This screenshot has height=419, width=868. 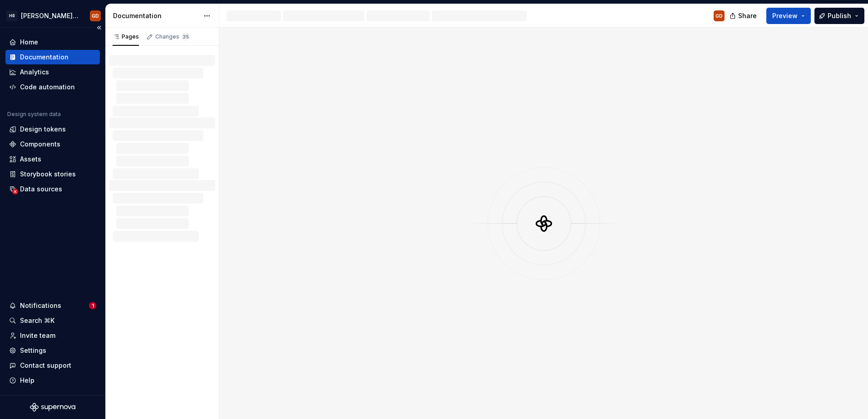 What do you see at coordinates (12, 16) in the screenshot?
I see `div: HR` at bounding box center [12, 16].